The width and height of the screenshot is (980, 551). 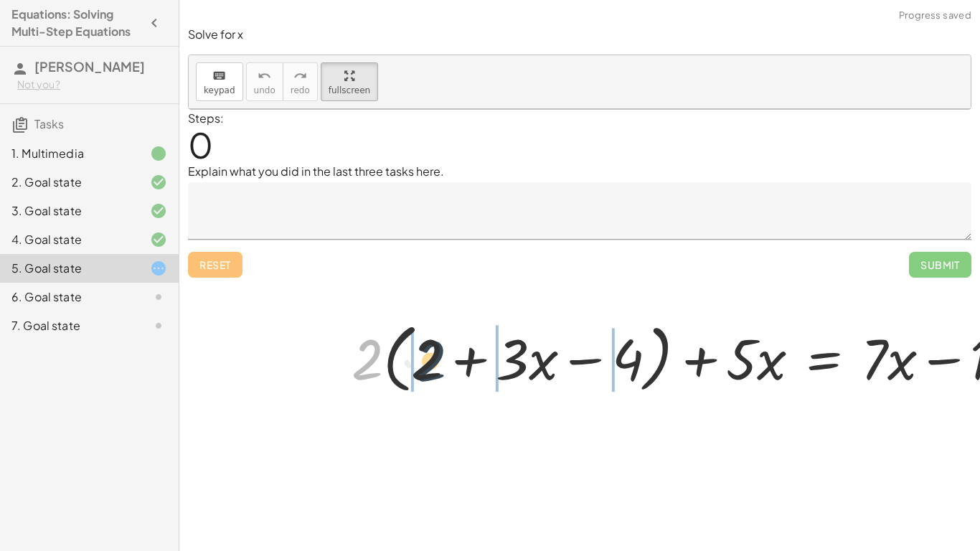 What do you see at coordinates (349, 81) in the screenshot?
I see `button: fullscreen` at bounding box center [349, 81].